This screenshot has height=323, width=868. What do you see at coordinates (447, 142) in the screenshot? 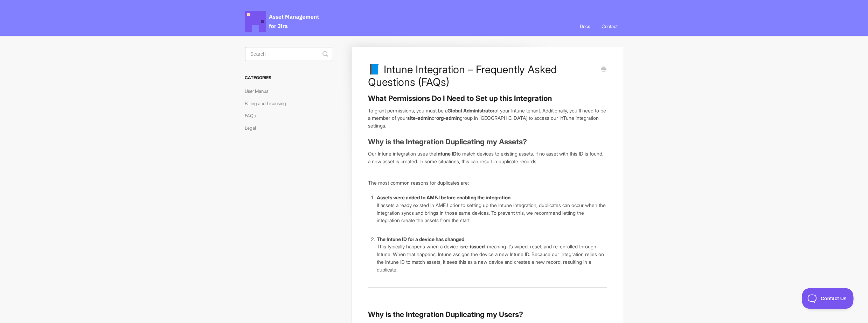
I see `strong: Why is the Integration Duplicating my Assets?` at bounding box center [447, 142].